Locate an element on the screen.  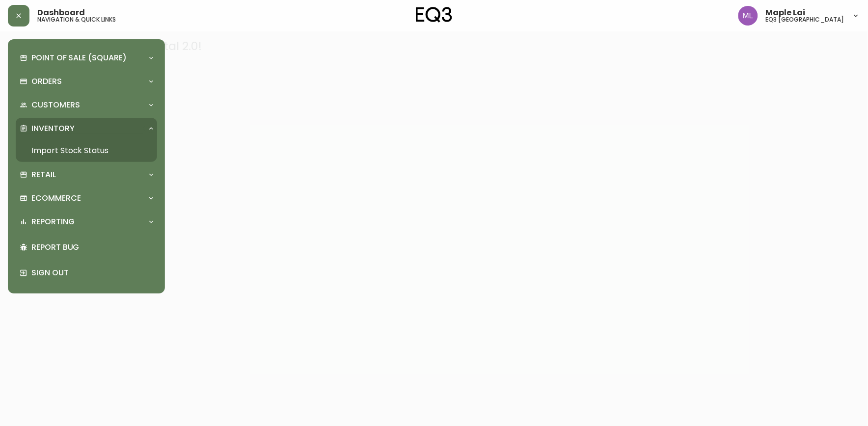
h5: navigation & quick links is located at coordinates (77, 19).